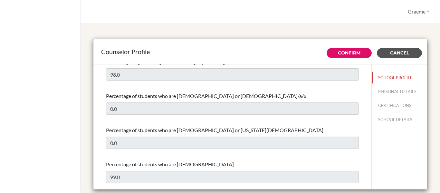 The image size is (440, 193). What do you see at coordinates (399, 105) in the screenshot?
I see `button: CERTIFICATIONS` at bounding box center [399, 105].